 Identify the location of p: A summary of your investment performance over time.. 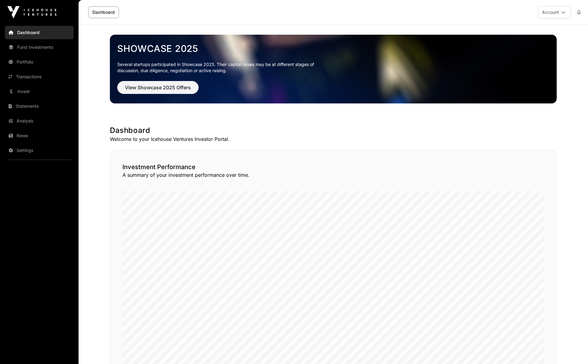
(333, 175).